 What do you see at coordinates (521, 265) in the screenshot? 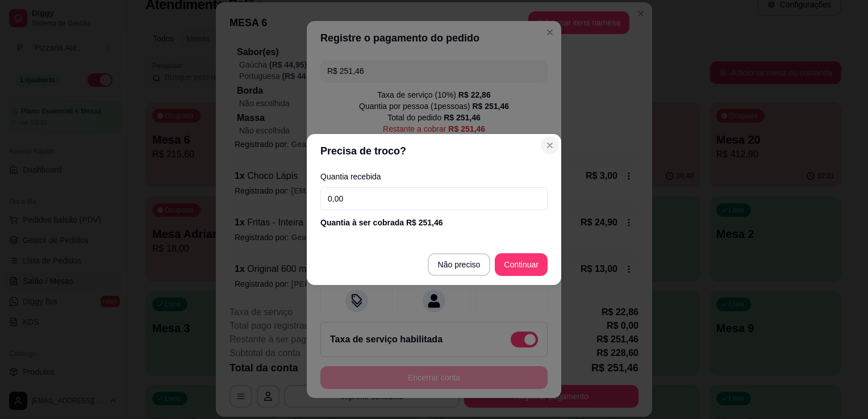
I see `button: Continuar` at bounding box center [521, 265].